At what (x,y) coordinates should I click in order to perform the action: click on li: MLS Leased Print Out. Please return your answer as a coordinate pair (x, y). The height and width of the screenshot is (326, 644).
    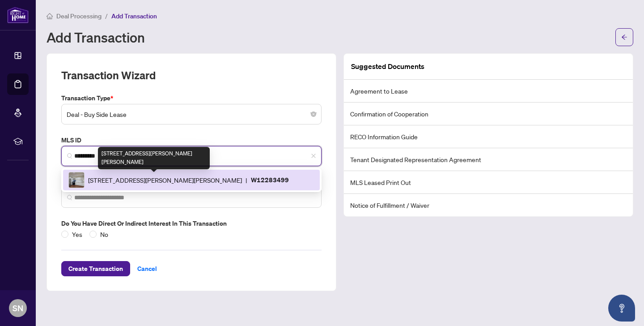
    Looking at the image, I should click on (489, 182).